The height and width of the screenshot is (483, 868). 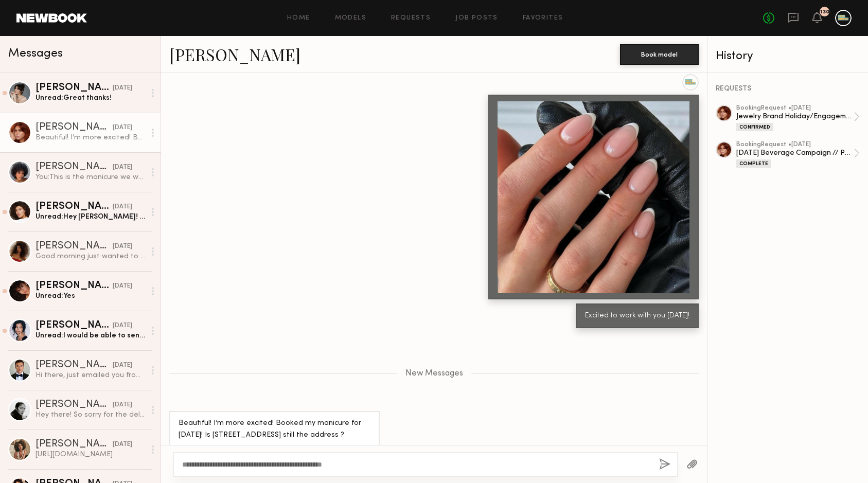 What do you see at coordinates (825, 12) in the screenshot?
I see `div: 130` at bounding box center [825, 12].